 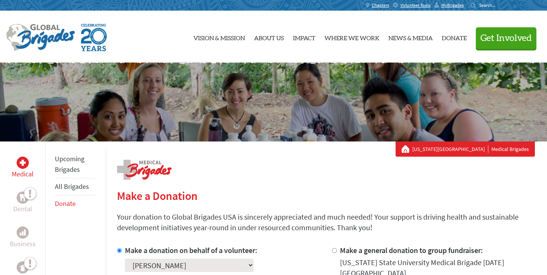 I want to click on a: Upcoming Brigades, so click(x=70, y=164).